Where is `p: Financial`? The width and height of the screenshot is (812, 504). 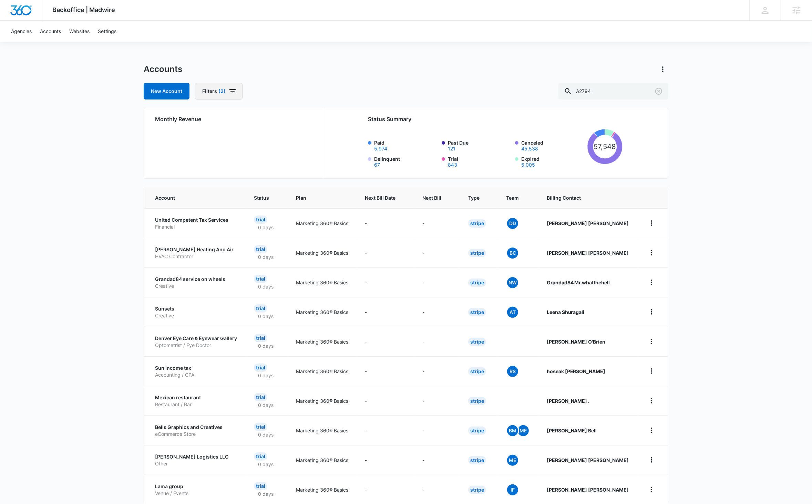
p: Financial is located at coordinates (196, 227).